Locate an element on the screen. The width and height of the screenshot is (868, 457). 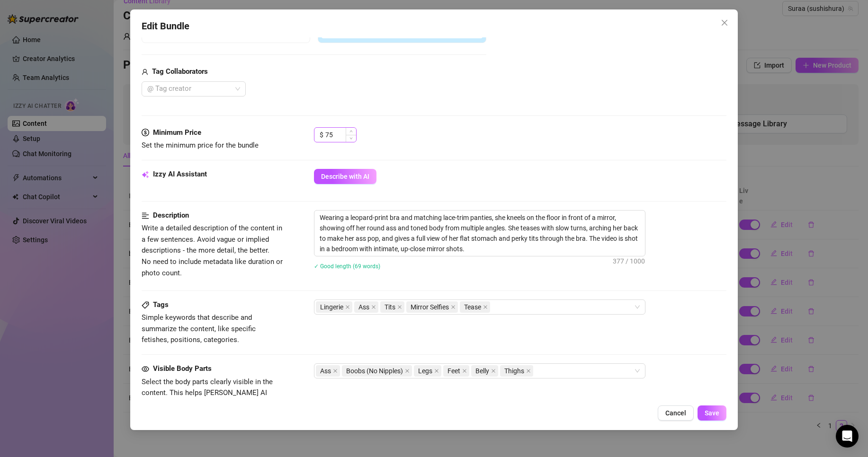
button: Save is located at coordinates (712, 413).